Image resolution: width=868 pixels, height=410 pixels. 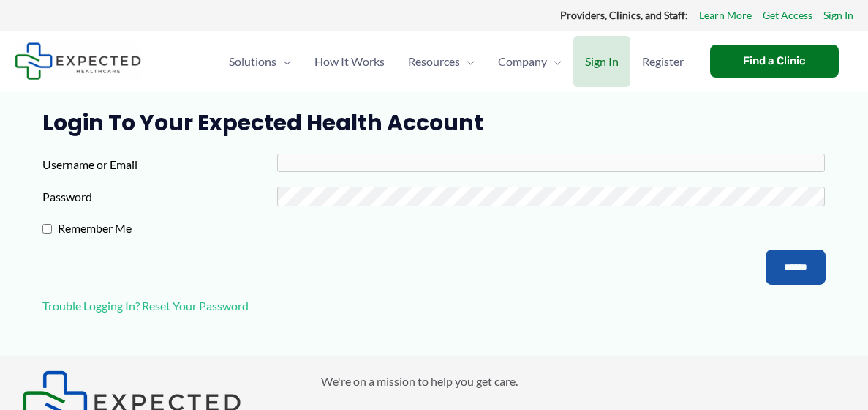 I want to click on a: Get Access, so click(x=787, y=16).